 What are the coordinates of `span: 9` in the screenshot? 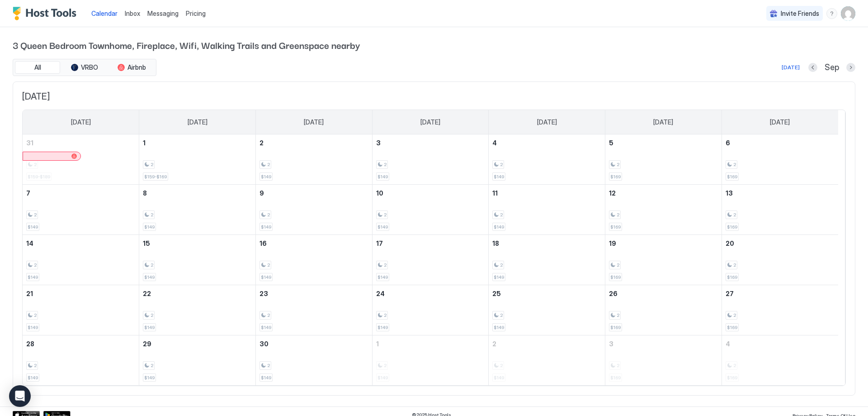 It's located at (262, 193).